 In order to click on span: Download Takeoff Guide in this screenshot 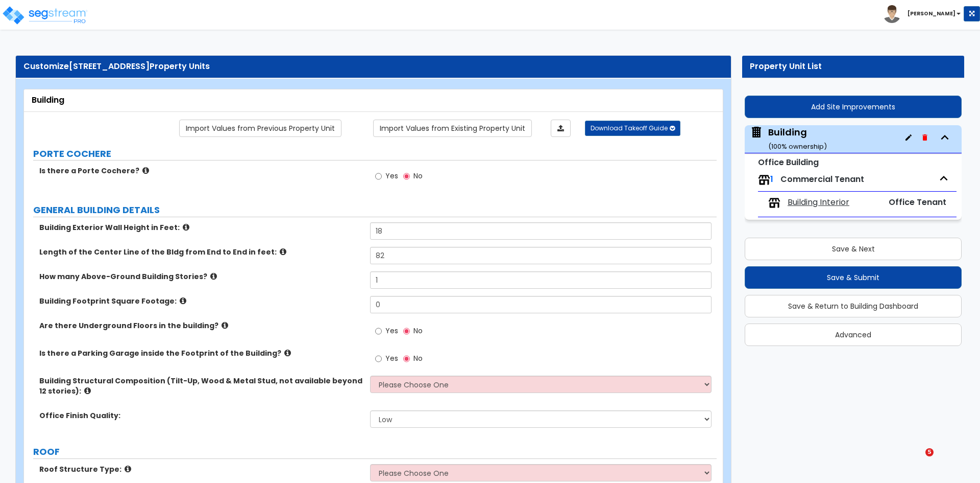, I will do `click(629, 127)`.